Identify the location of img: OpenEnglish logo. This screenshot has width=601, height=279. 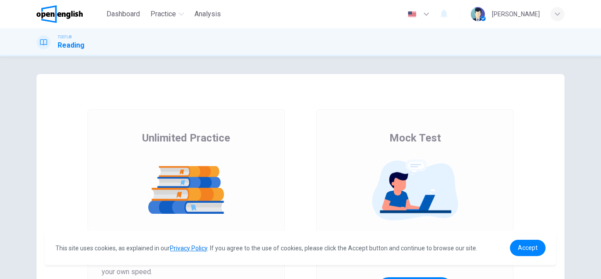
(59, 14).